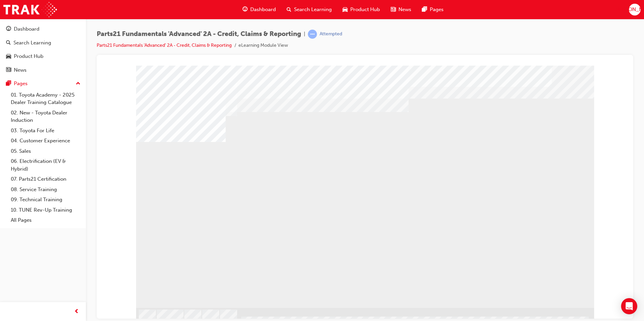  Describe the element at coordinates (263, 46) in the screenshot. I see `li: eLearning Module View` at that location.